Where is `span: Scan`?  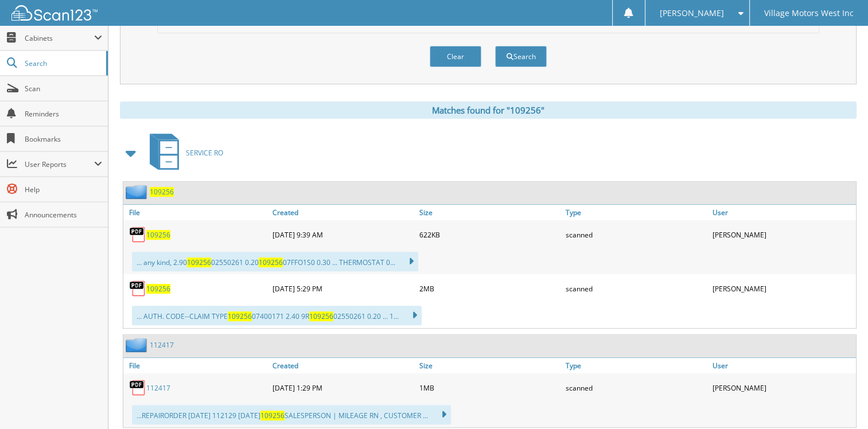 span: Scan is located at coordinates (63, 88).